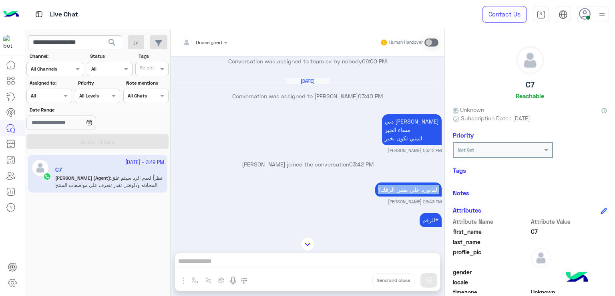 Image resolution: width=615 pixels, height=296 pixels. I want to click on h6: Tags, so click(530, 170).